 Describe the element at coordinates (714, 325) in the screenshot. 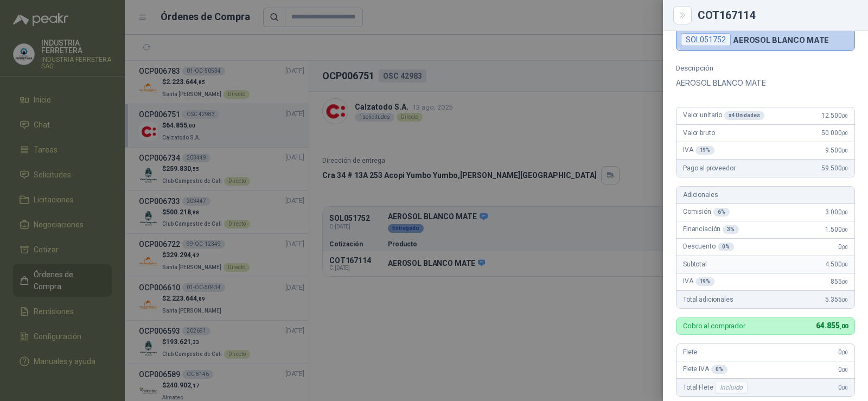

I see `p: Cobro al comprador` at that location.